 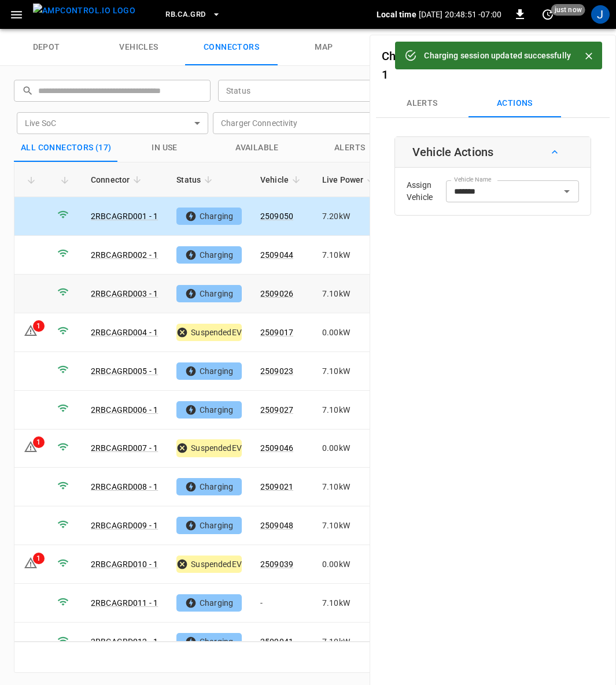 I want to click on span: just now, so click(x=568, y=10).